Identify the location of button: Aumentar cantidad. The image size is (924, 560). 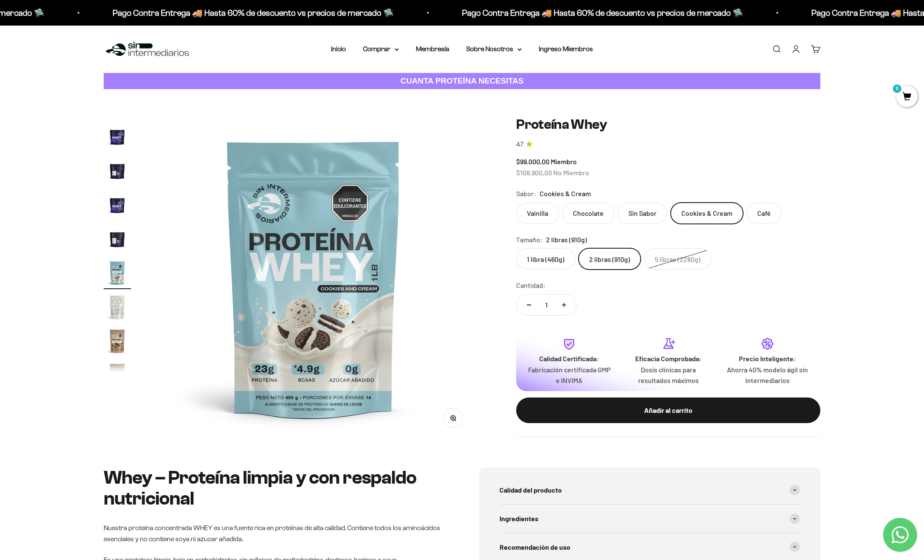
(564, 305).